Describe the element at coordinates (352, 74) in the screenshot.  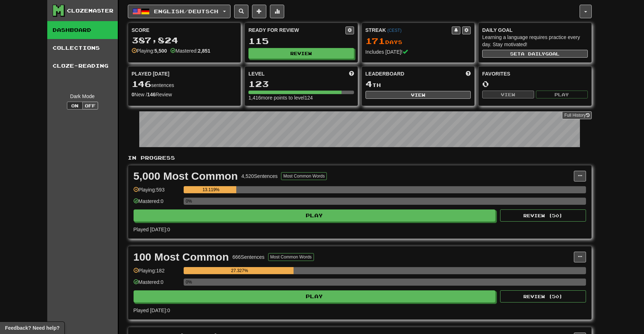
I see `span: Score more points to level up` at that location.